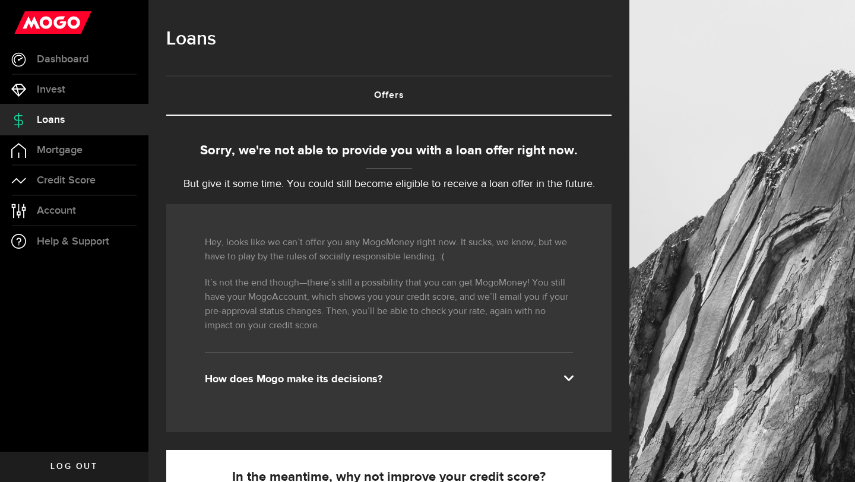  I want to click on span: Mortgage, so click(59, 150).